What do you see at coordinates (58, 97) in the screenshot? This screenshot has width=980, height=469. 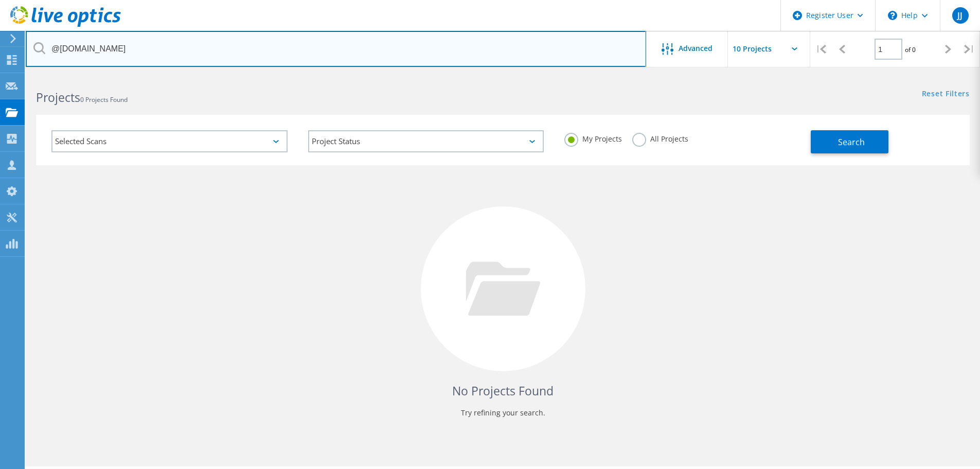 I see `b: Projects` at bounding box center [58, 97].